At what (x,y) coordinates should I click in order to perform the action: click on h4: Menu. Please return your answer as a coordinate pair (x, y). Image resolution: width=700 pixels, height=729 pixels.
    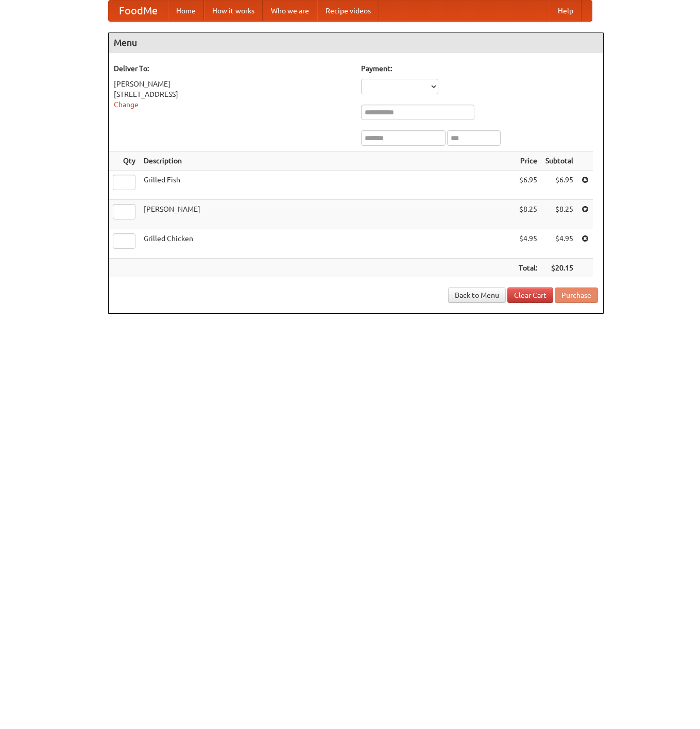
    Looking at the image, I should click on (356, 43).